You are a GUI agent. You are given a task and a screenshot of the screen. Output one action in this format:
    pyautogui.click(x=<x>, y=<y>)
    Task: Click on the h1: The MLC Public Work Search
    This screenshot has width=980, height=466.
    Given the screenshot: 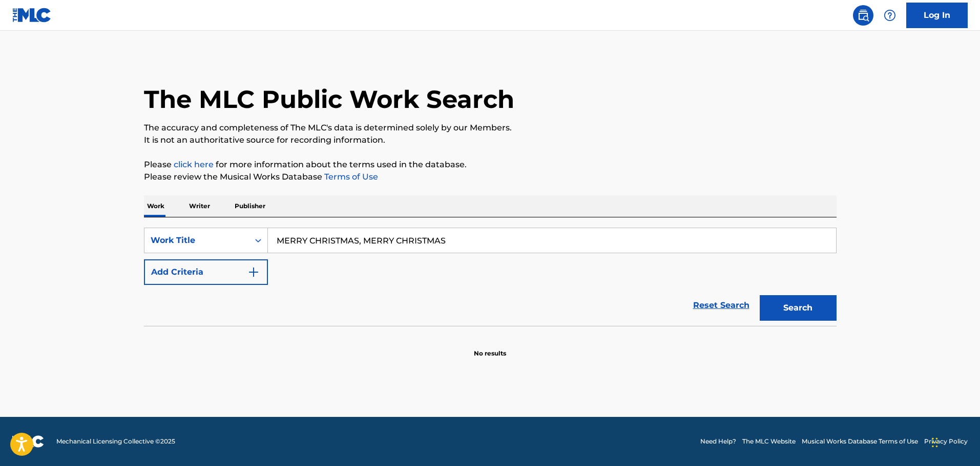 What is the action you would take?
    pyautogui.click(x=329, y=99)
    